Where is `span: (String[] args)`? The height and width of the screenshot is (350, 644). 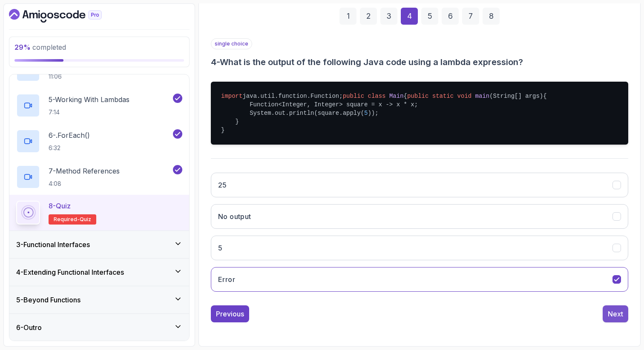 span: (String[] args) is located at coordinates (516, 96).